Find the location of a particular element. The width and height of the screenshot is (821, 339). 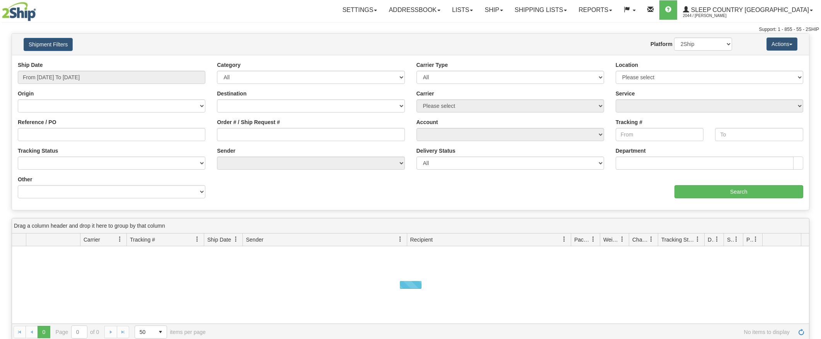

button: Shipment Filters is located at coordinates (48, 44).